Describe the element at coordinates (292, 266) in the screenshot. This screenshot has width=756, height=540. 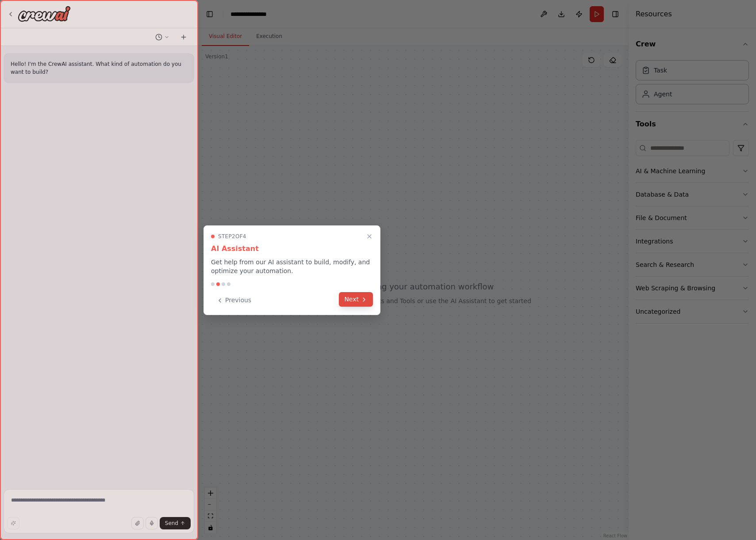
I see `p: Get help from our AI assistant to build, modify, and optimize your automation.` at that location.